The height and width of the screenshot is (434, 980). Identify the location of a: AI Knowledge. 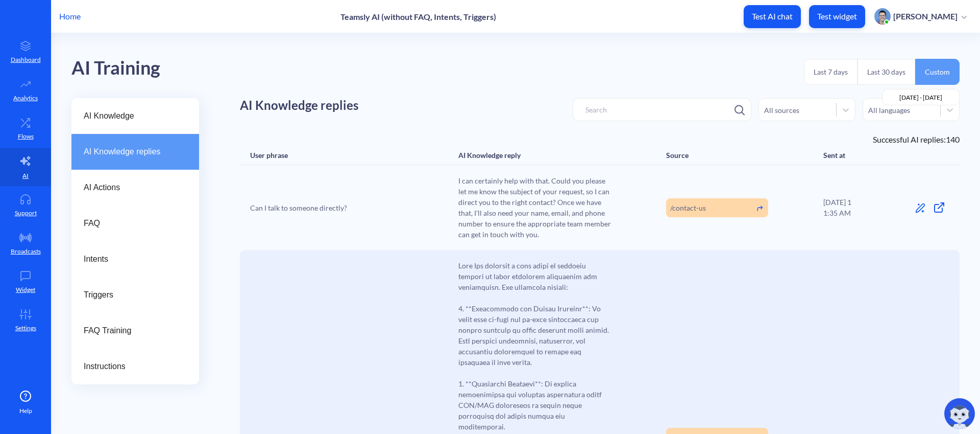
(135, 116).